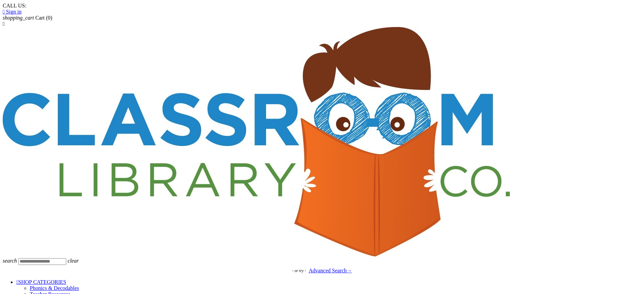 This screenshot has width=644, height=294. What do you see at coordinates (42, 262) in the screenshot?
I see `input: Search` at bounding box center [42, 262].